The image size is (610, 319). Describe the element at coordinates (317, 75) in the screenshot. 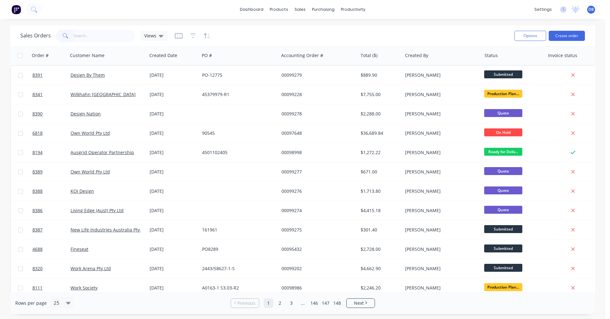

I see `div: 00099279` at that location.